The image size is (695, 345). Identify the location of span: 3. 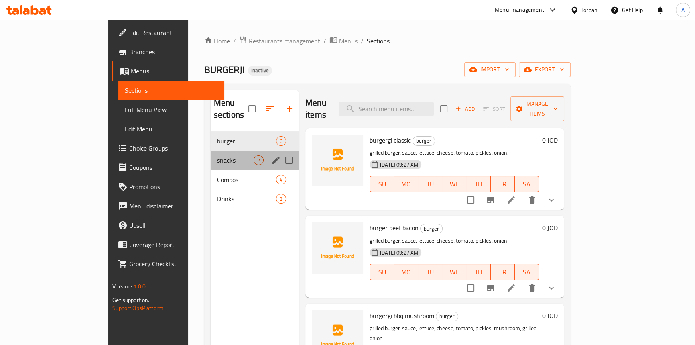
(281, 199).